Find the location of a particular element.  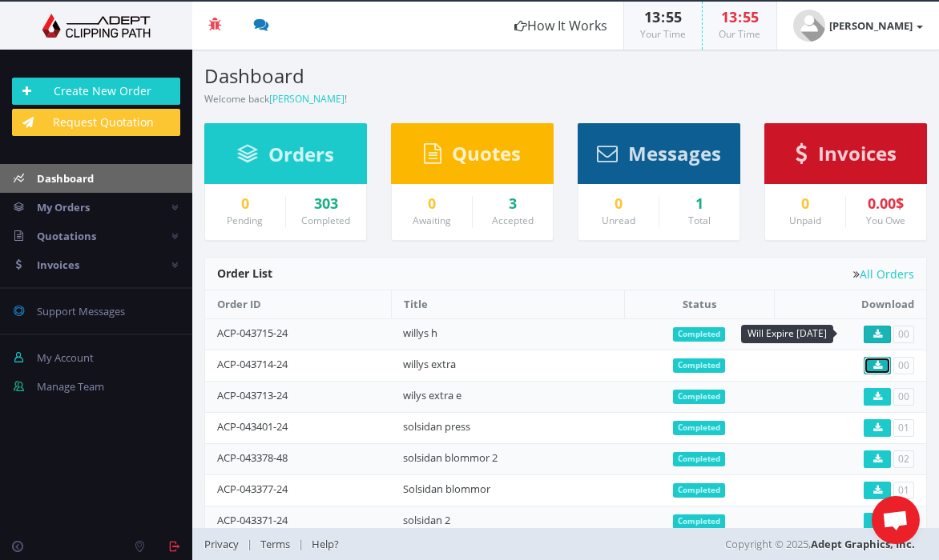

th: Status is located at coordinates (699, 304).